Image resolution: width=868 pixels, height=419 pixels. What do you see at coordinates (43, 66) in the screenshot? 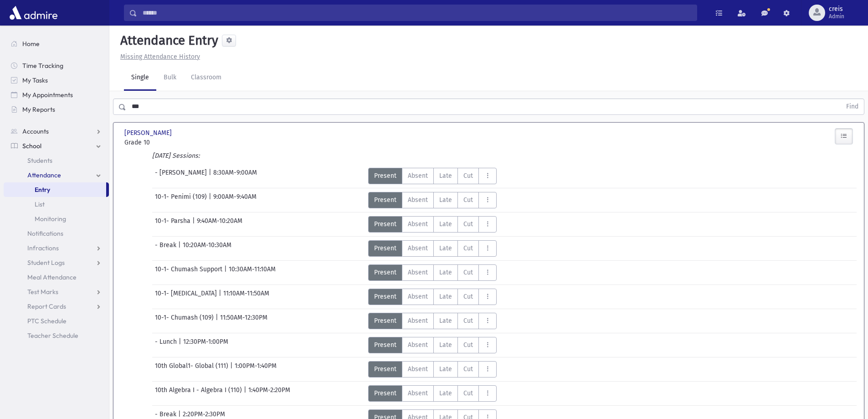
I see `span: Time Tracking` at bounding box center [43, 66].